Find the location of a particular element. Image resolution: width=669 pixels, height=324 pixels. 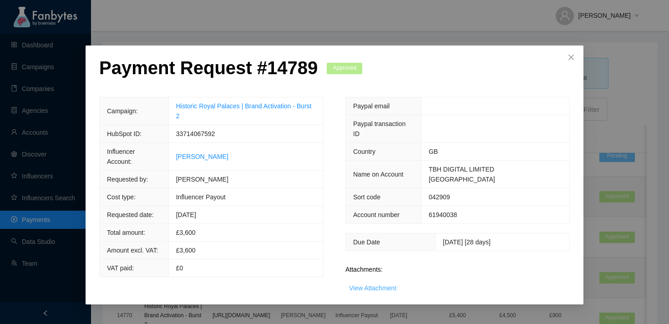

span: 61940038 is located at coordinates (443, 215).